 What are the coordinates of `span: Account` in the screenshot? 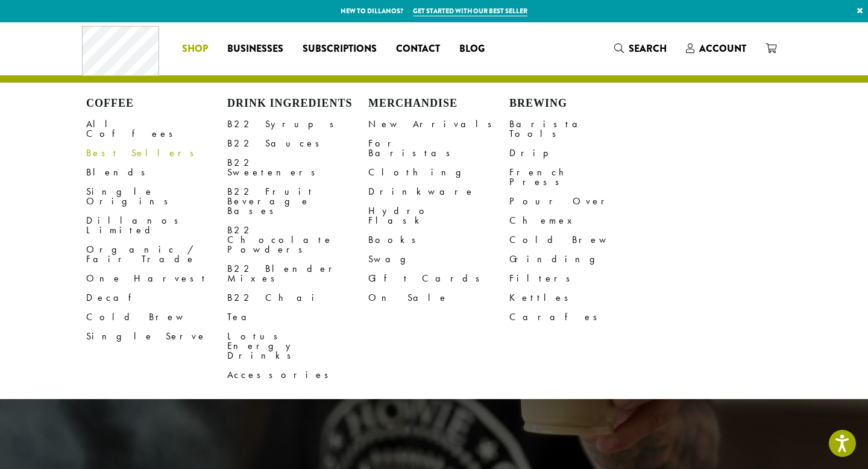 It's located at (723, 48).